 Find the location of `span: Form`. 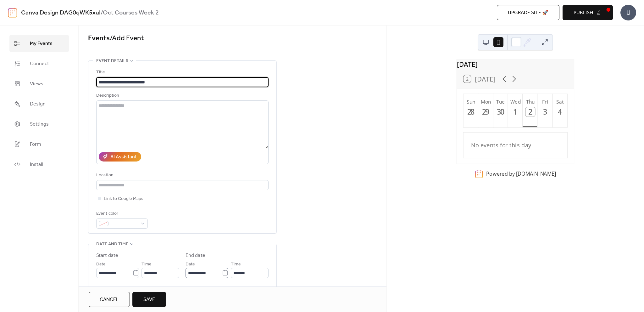

span: Form is located at coordinates (36, 145).